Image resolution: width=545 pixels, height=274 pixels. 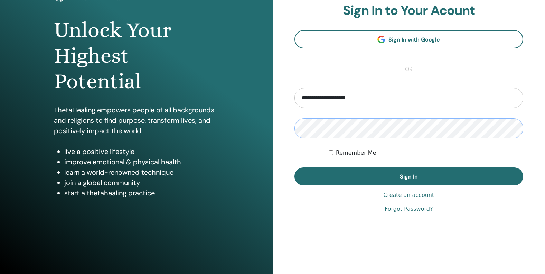 What do you see at coordinates (141, 193) in the screenshot?
I see `li: start a thetahealing practice` at bounding box center [141, 193].